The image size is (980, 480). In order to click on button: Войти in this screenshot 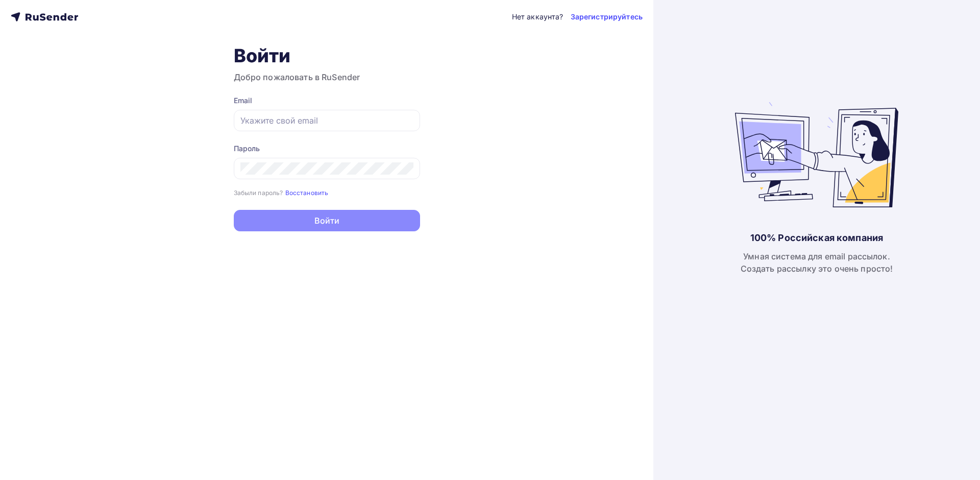, I will do `click(327, 221)`.